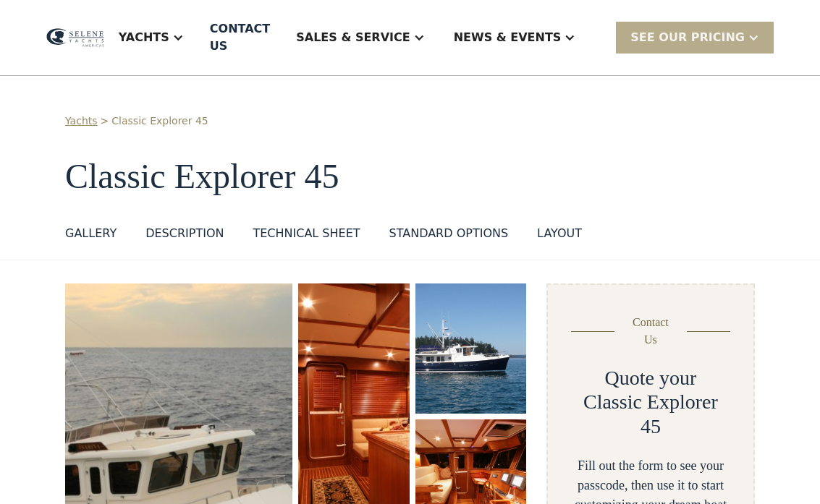 This screenshot has width=820, height=504. I want to click on div: GALLERY, so click(91, 233).